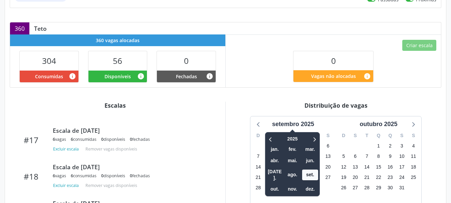 The height and width of the screenshot is (203, 451). What do you see at coordinates (355, 187) in the screenshot?
I see `span: segunda-feira, 27 de outubro de 2025` at bounding box center [355, 187].